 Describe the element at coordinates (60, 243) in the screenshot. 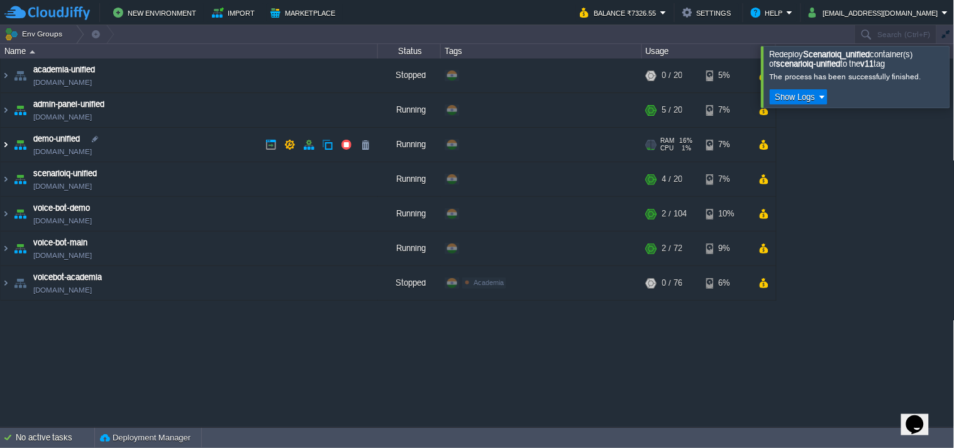

I see `a: voice-bot-main` at that location.